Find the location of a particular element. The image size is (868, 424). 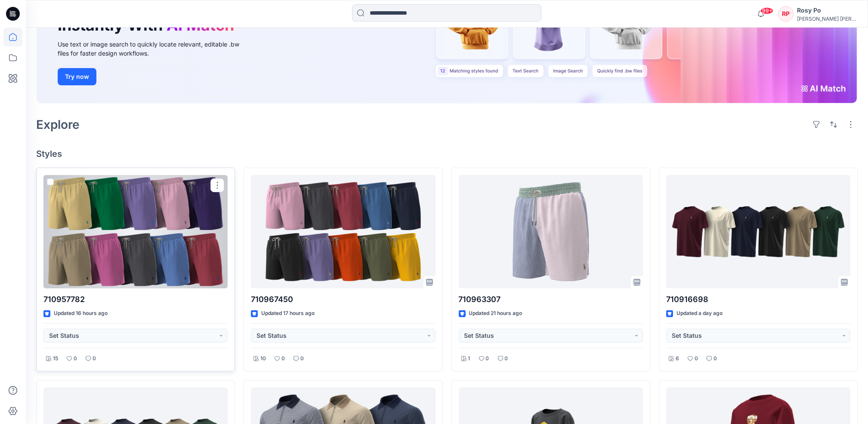

p: 710963307 is located at coordinates (551, 300).